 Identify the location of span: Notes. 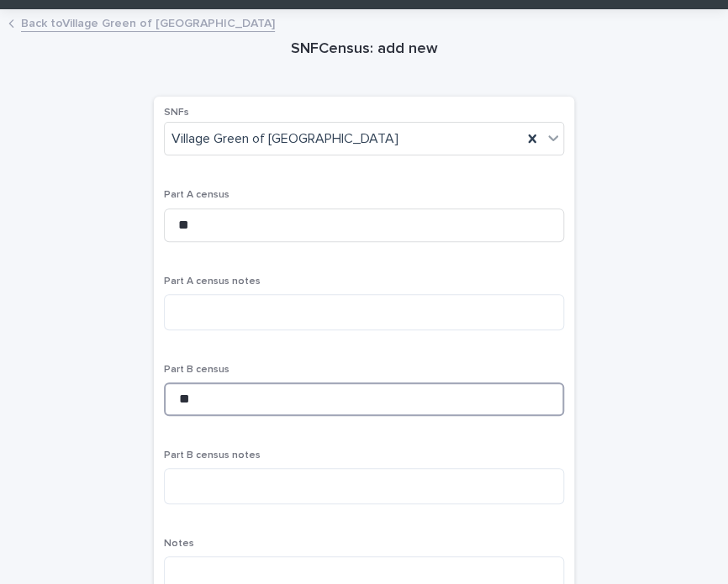
(179, 543).